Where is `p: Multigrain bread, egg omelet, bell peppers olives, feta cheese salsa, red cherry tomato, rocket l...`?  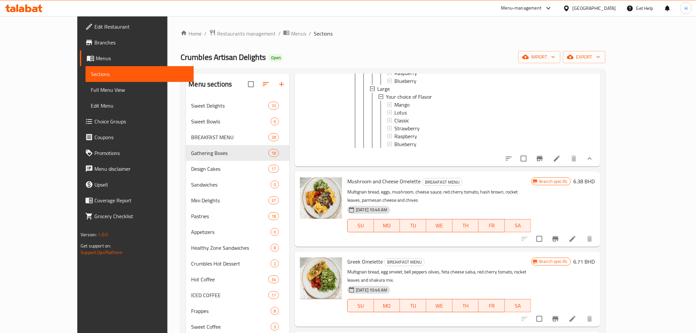 p: Multigrain bread, egg omelet, bell peppers olives, feta cheese salsa, red cherry tomato, rocket l... is located at coordinates (439, 276).